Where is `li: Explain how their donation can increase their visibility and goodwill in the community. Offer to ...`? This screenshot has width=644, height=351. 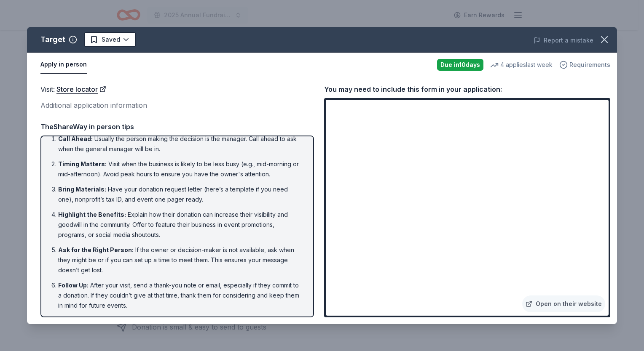
li: Explain how their donation can increase their visibility and goodwill in the community. Offer to ... is located at coordinates (180, 225).